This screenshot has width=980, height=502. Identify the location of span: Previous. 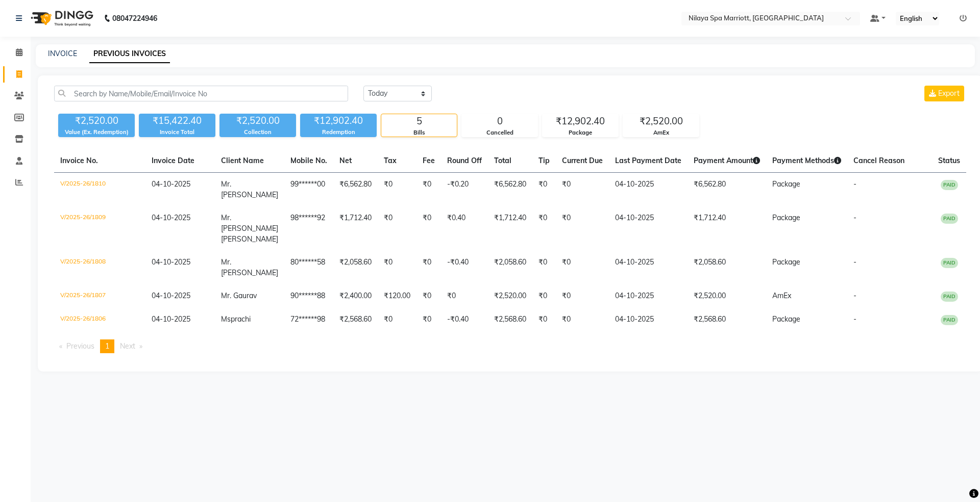
(80, 346).